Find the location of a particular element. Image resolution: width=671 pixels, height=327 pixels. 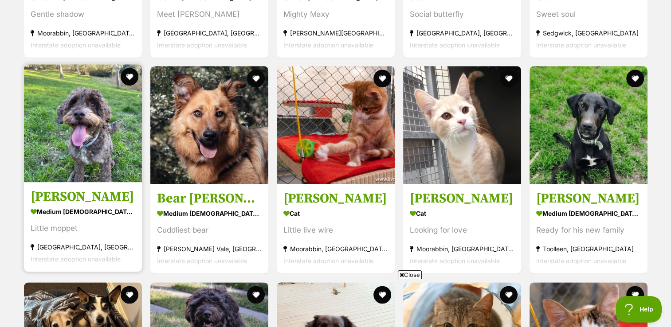

div: Little live wire is located at coordinates (336, 231).